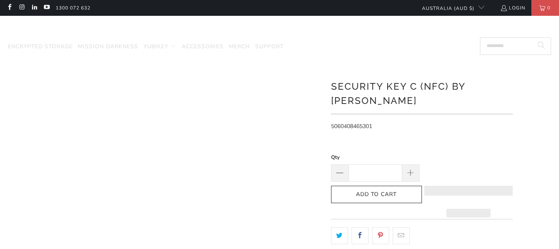 Image resolution: width=559 pixels, height=249 pixels. What do you see at coordinates (108, 47) in the screenshot?
I see `a: Mission Darkness` at bounding box center [108, 47].